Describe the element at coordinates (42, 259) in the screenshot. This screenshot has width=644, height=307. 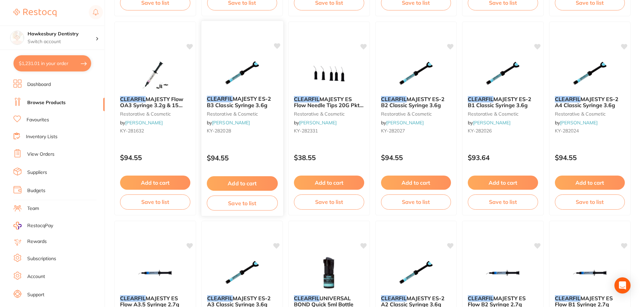
I see `a: Subscriptions` at that location.